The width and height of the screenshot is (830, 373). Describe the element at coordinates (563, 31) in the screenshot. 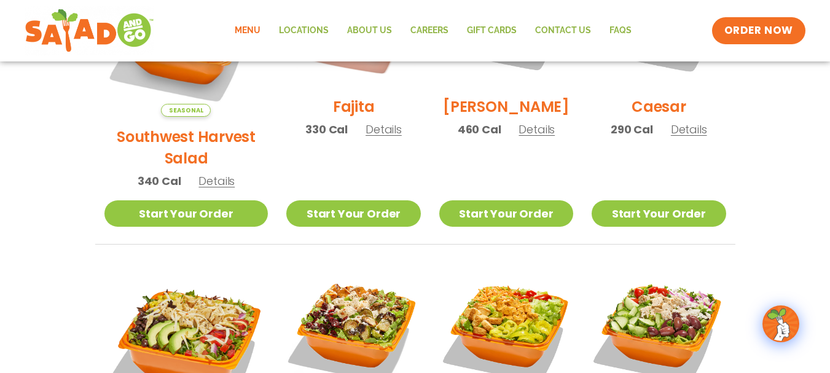

I see `a: Contact Us` at that location.